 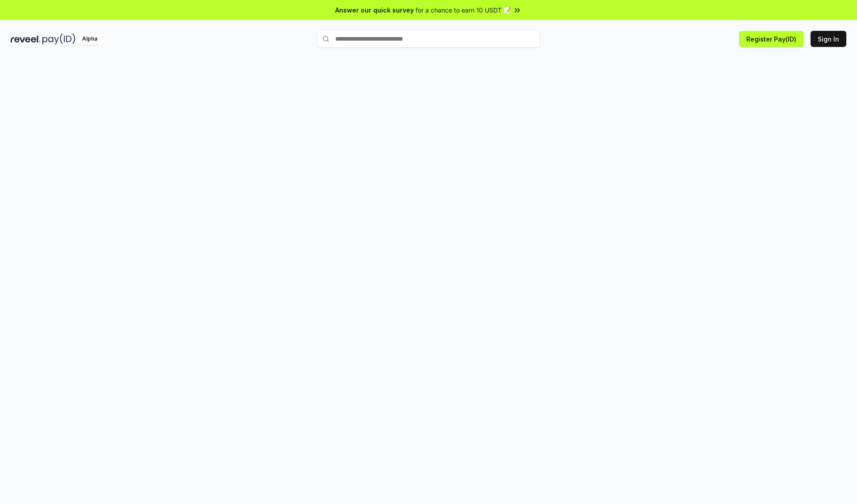 I want to click on img: reveel_dark, so click(x=25, y=38).